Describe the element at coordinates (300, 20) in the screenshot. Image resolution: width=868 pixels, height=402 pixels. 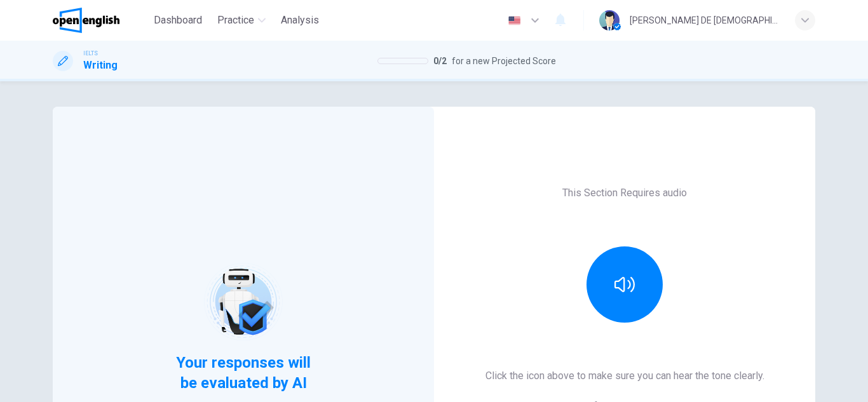
I see `a: Analysis` at that location.